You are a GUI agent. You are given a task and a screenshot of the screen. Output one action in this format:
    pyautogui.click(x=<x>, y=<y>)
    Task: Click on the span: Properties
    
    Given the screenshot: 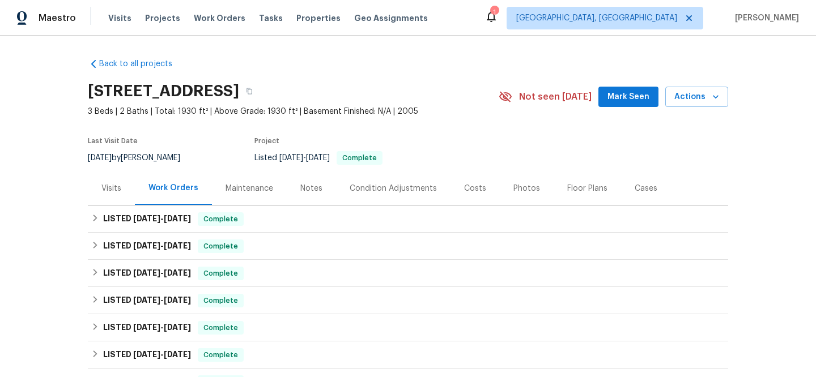 What is the action you would take?
    pyautogui.click(x=318, y=18)
    